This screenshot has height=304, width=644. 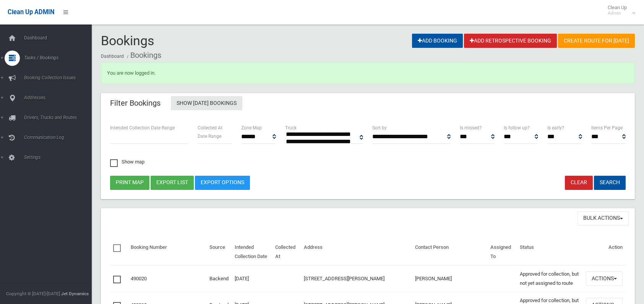 What do you see at coordinates (60, 117) in the screenshot?
I see `span: Drivers, Trucks and Routes` at bounding box center [60, 117].